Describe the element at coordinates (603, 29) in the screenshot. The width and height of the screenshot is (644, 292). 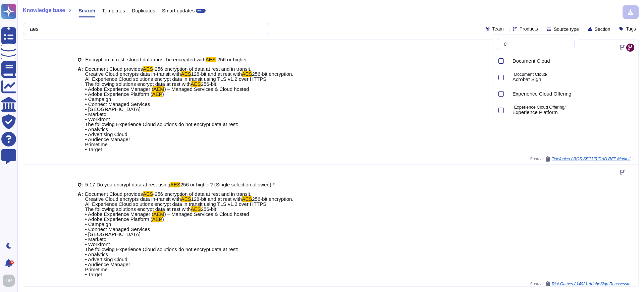
I see `span: Section` at that location.